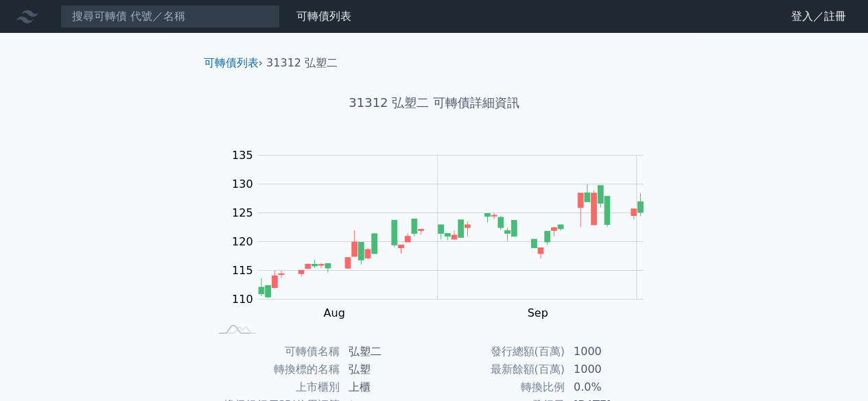  Describe the element at coordinates (387, 352) in the screenshot. I see `td: 弘塑二` at that location.